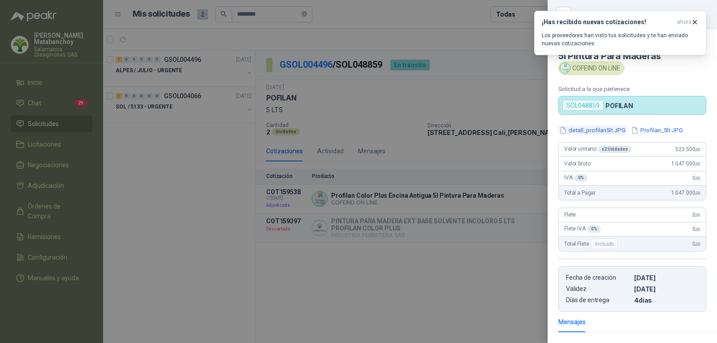 This screenshot has height=343, width=717. I want to click on span: Valor bruto, so click(577, 164).